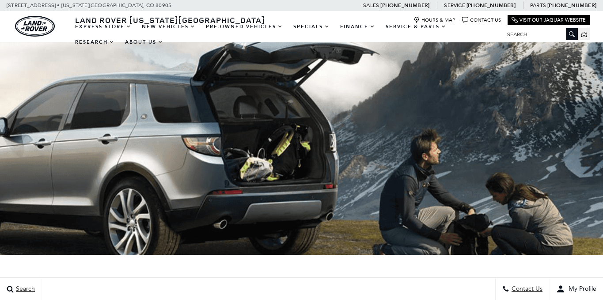 Image resolution: width=603 pixels, height=300 pixels. I want to click on a: land-rover, so click(35, 26).